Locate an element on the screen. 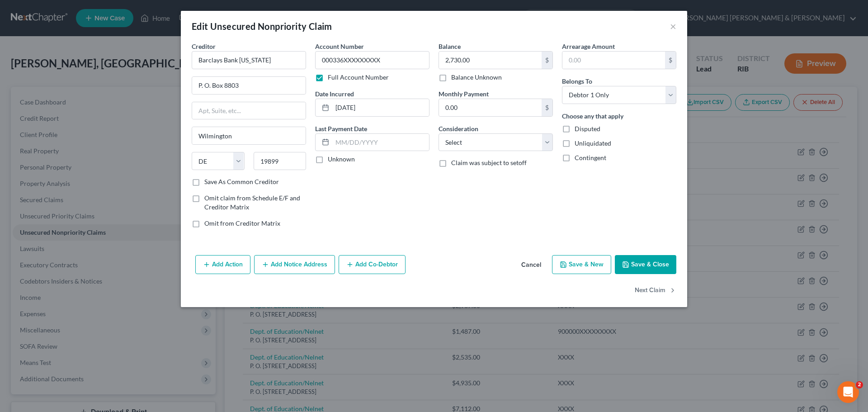 Image resolution: width=868 pixels, height=412 pixels. label: Save As Common Creditor is located at coordinates (242, 182).